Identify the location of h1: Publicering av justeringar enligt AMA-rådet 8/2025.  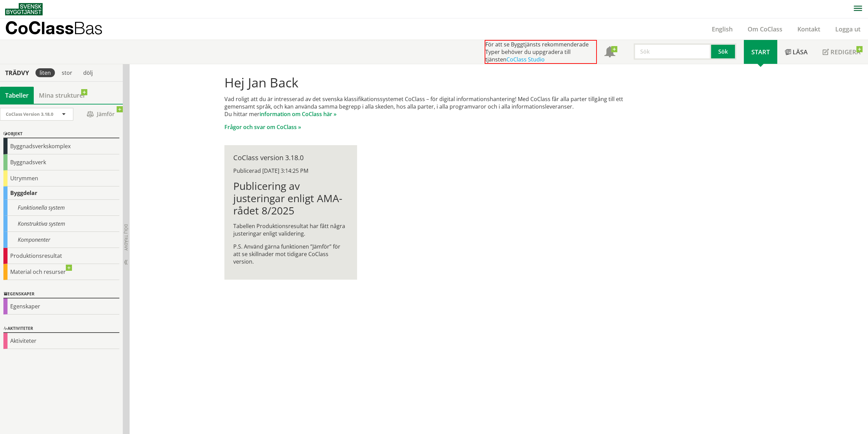
(290, 198).